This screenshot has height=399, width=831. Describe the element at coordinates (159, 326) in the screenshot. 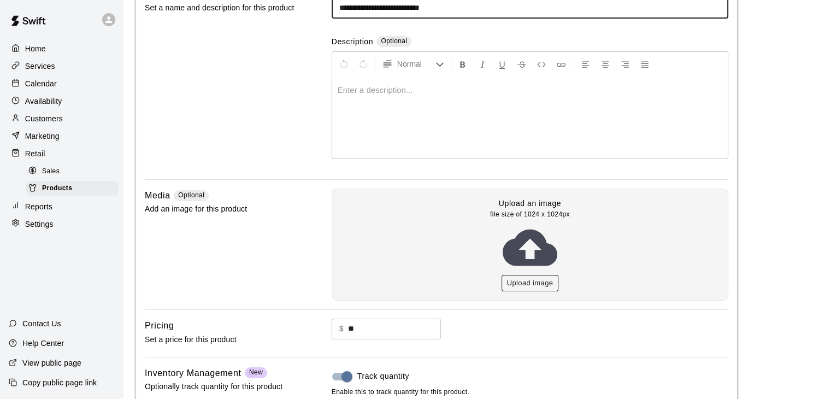

I see `h6: Pricing` at that location.